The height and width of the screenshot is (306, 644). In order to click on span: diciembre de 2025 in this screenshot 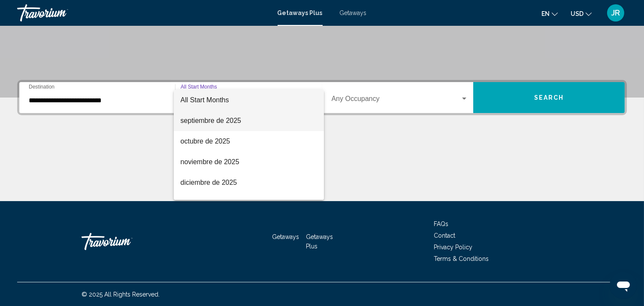, I will do `click(249, 183)`.